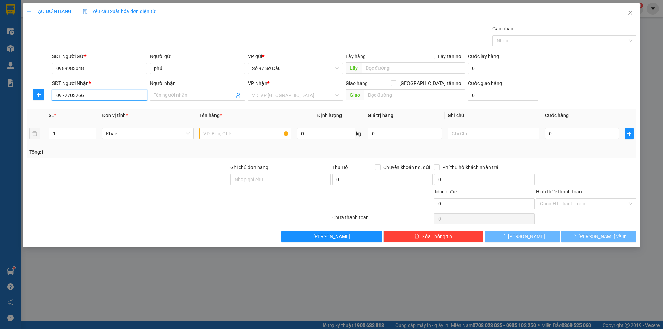  I want to click on th: Ghi chú, so click(494, 115).